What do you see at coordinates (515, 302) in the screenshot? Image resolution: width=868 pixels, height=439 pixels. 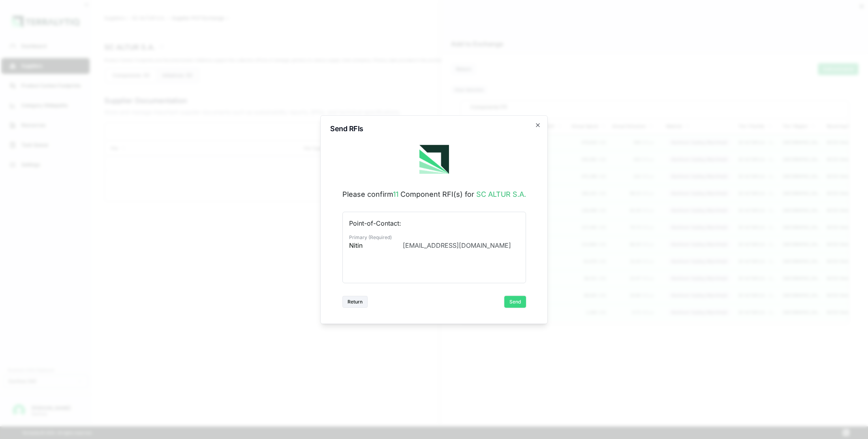 I see `button: Send` at bounding box center [515, 302].